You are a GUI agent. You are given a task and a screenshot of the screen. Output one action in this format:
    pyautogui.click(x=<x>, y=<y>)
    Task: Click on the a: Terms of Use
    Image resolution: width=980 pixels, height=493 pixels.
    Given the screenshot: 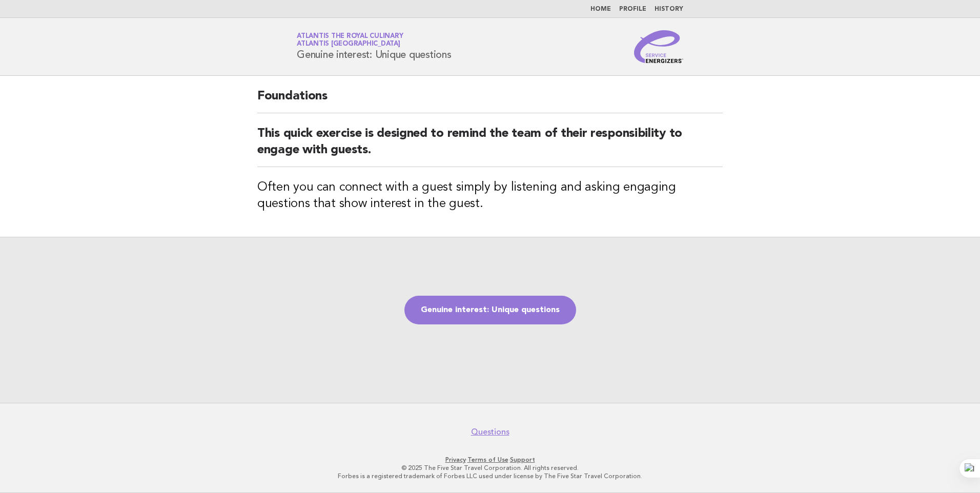 What is the action you would take?
    pyautogui.click(x=488, y=459)
    